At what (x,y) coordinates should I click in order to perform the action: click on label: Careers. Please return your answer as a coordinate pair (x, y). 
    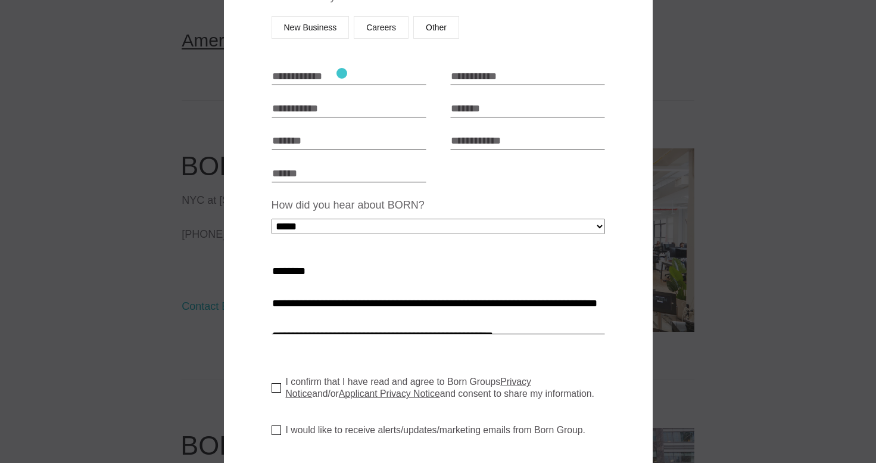
    Looking at the image, I should click on (381, 27).